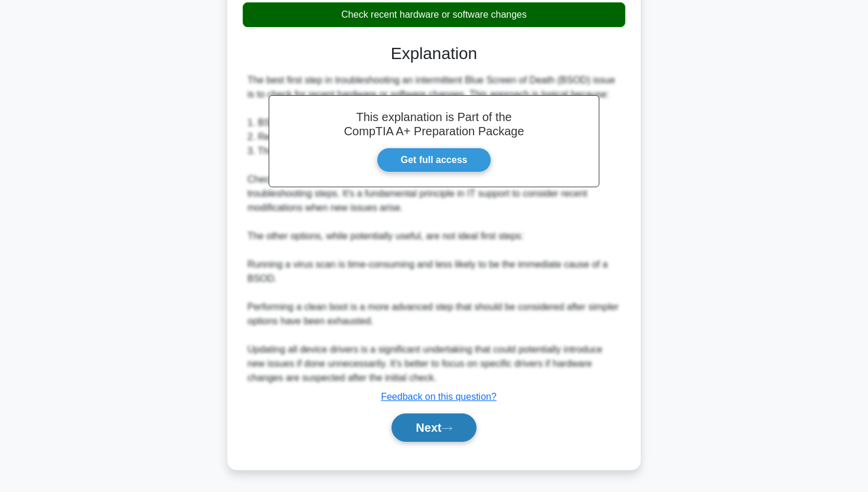 Image resolution: width=868 pixels, height=492 pixels. Describe the element at coordinates (439, 396) in the screenshot. I see `u: Feedback on this question?` at that location.